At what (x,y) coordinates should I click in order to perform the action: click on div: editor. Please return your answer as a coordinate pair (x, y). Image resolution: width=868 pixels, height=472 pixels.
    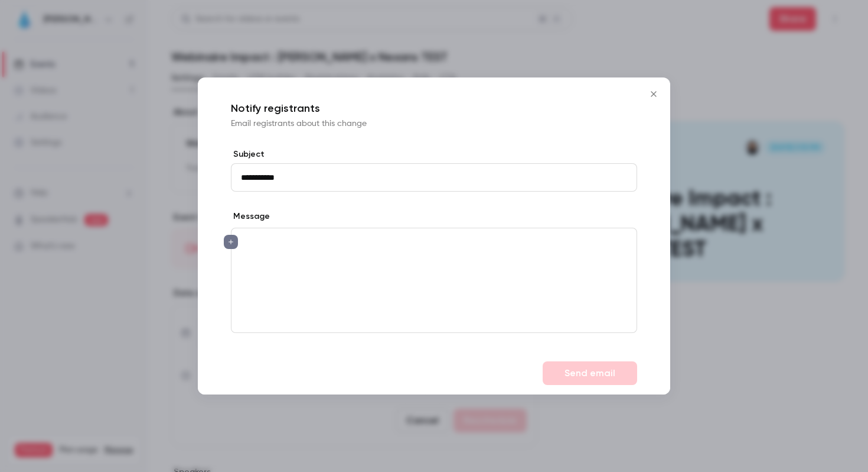
    Looking at the image, I should click on (434, 280).